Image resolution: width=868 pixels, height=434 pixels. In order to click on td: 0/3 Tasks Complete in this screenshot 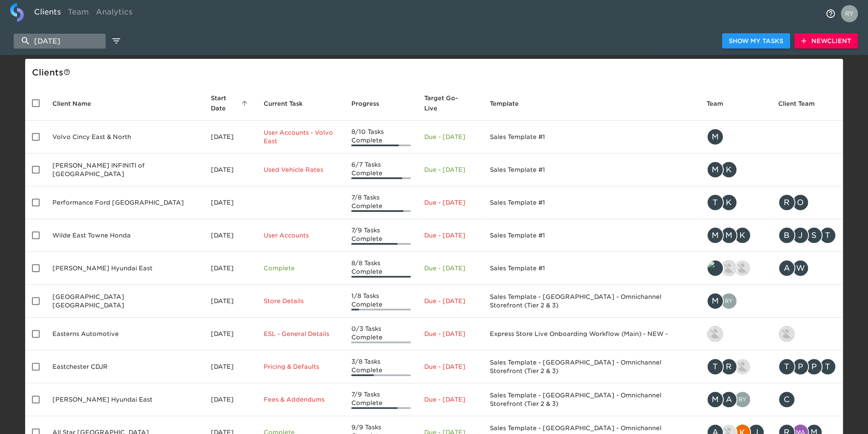, I will do `click(381, 334)`.